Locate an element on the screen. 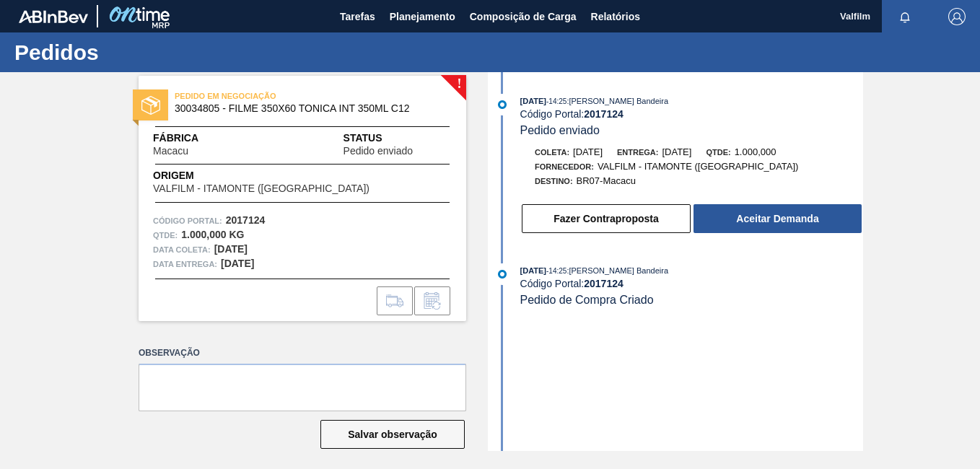  img: Logout is located at coordinates (957, 17).